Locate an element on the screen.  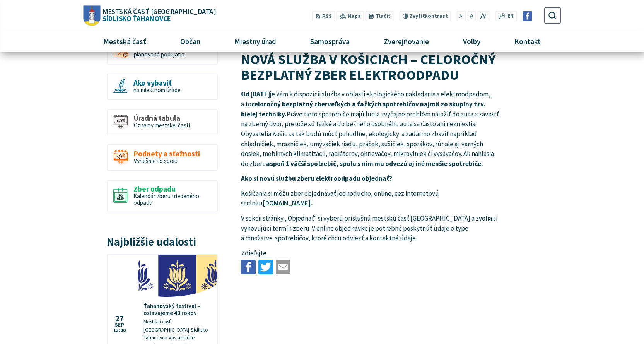
a: Kontakt is located at coordinates (528, 42).